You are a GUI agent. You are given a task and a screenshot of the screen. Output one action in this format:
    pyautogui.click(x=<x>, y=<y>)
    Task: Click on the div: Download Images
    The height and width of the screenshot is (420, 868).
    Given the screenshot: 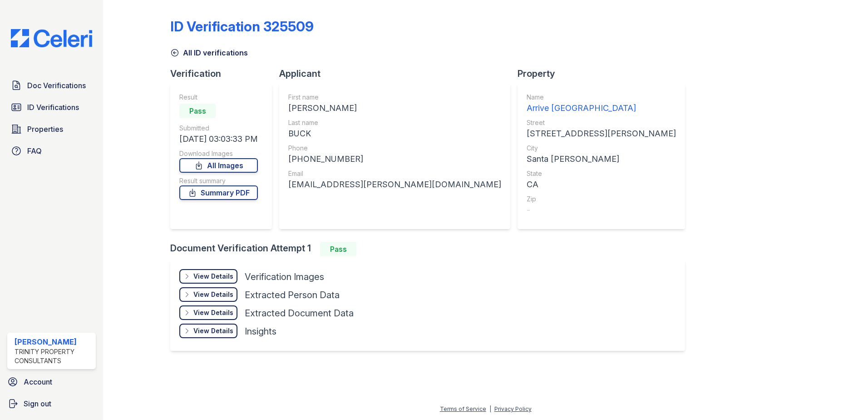 What is the action you would take?
    pyautogui.click(x=219, y=154)
    